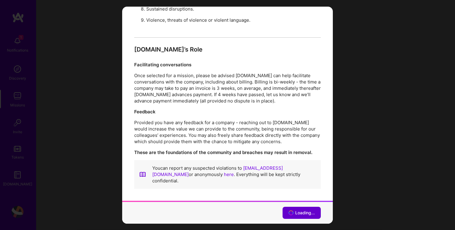 This screenshot has width=455, height=230. Describe the element at coordinates (229, 174) in the screenshot. I see `a: here` at that location.